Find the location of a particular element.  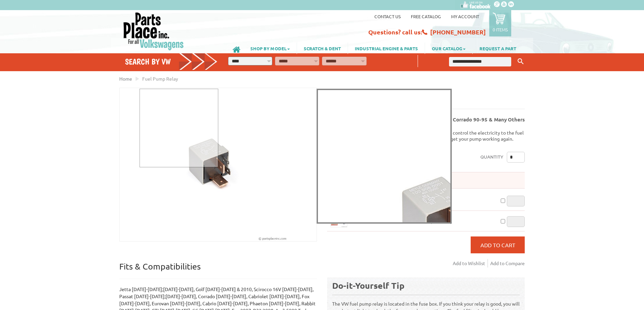

a: 0 items is located at coordinates (500, 23).